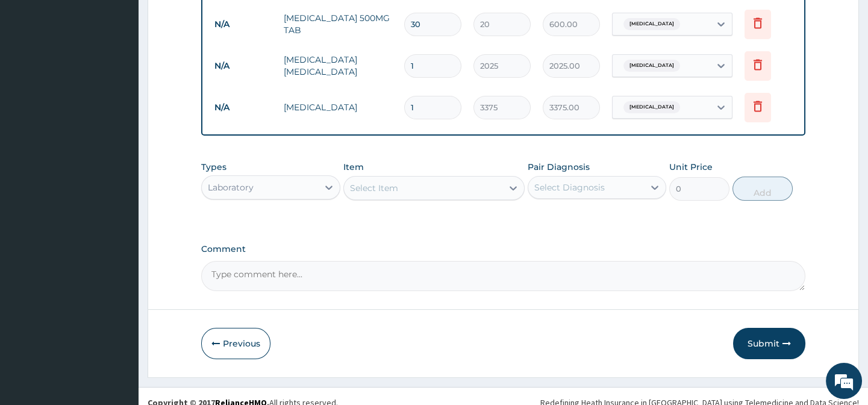  What do you see at coordinates (235, 344) in the screenshot?
I see `button: Previous` at bounding box center [235, 344].